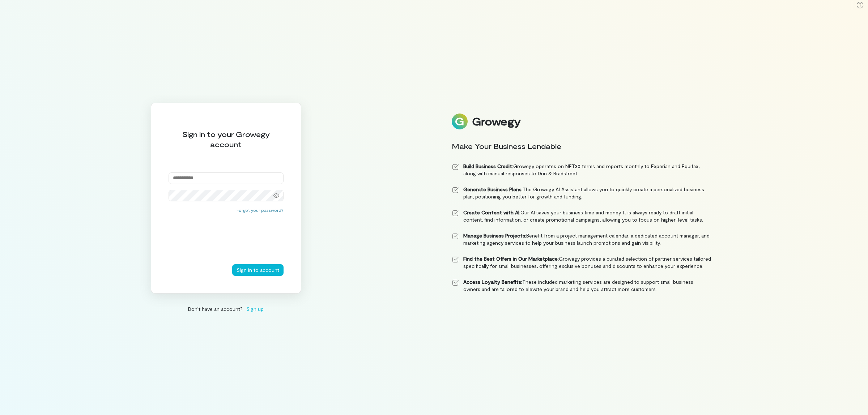 This screenshot has width=868, height=415. What do you see at coordinates (582, 170) in the screenshot?
I see `li: Growegy operates on NET30 terms and reports monthly to Experian and Equifax, along with manual re...` at bounding box center [582, 170].